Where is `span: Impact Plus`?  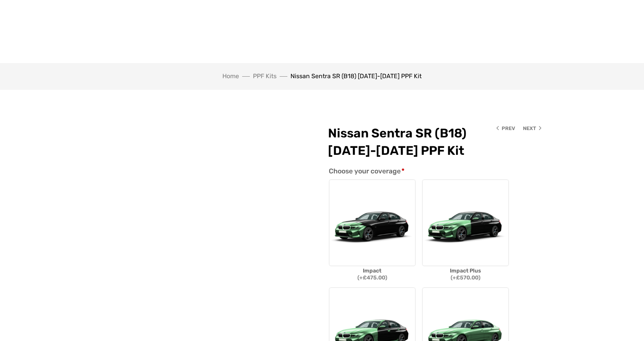
span: Impact Plus is located at coordinates (465, 271).